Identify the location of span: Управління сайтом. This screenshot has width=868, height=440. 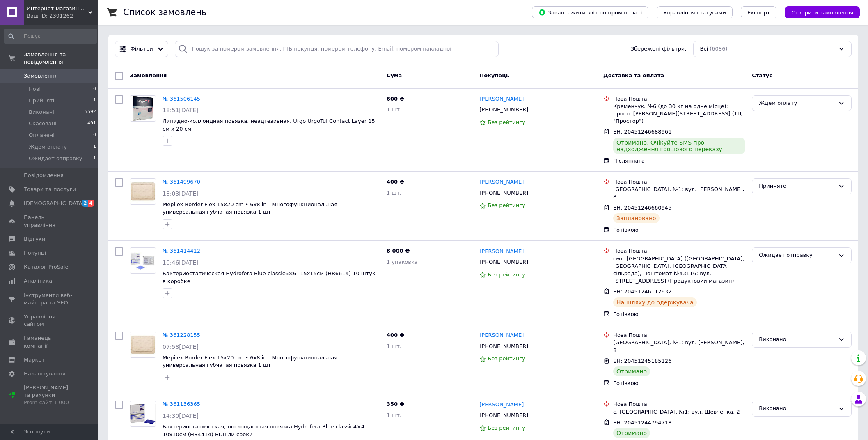
(50, 321).